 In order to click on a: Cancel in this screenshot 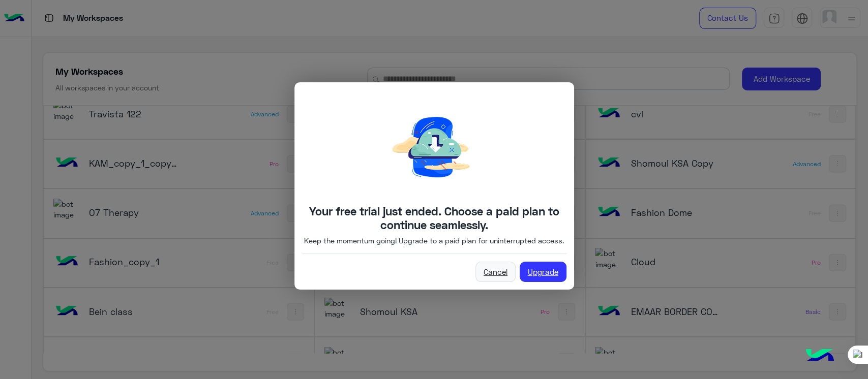, I will do `click(495, 272)`.